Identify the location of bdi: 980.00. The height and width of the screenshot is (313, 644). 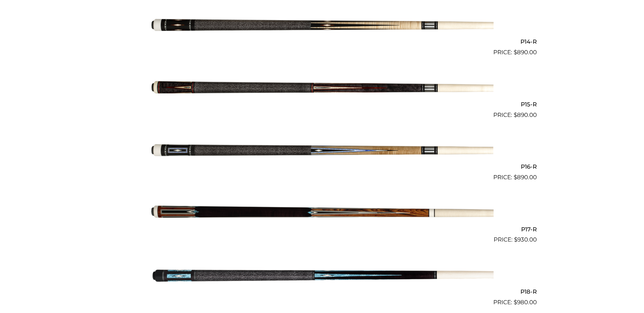
(525, 303).